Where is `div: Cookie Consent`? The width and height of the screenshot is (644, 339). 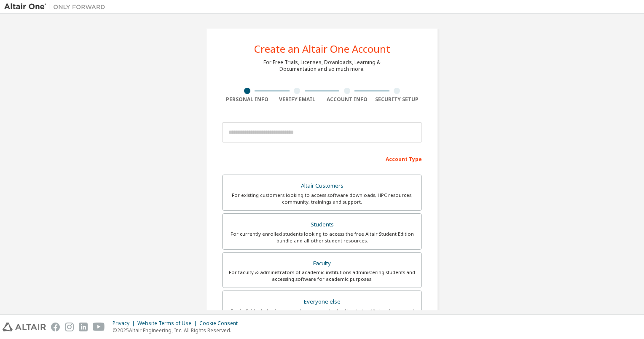 div: Cookie Consent is located at coordinates (221, 323).